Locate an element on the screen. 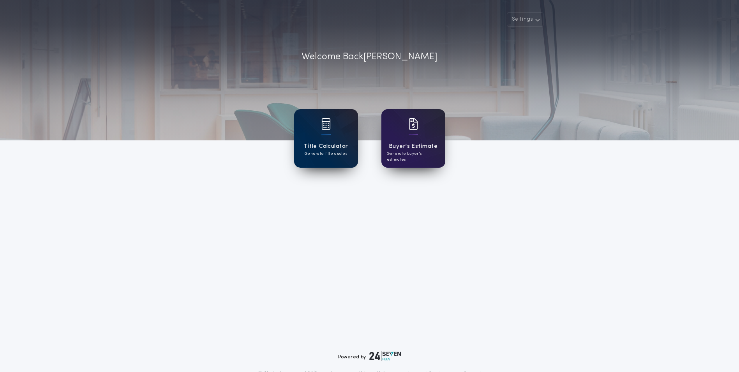 This screenshot has height=372, width=739. div: Powered by is located at coordinates (370, 356).